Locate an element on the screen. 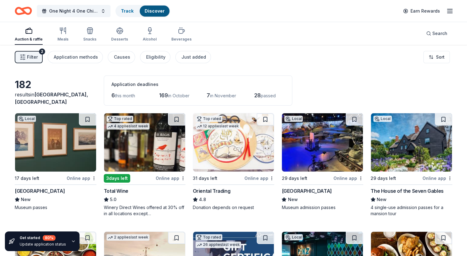 This screenshot has width=467, height=256. button: Auction & raffle is located at coordinates (29, 35).